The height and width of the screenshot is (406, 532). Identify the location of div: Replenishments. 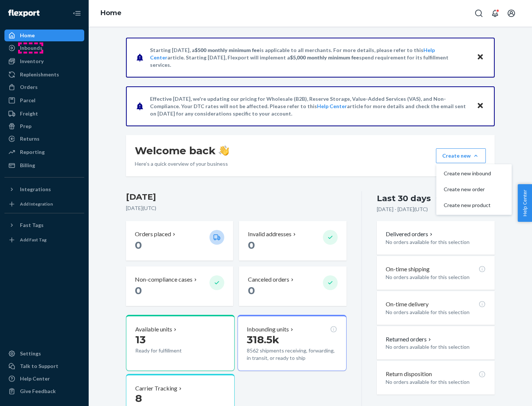
(39, 75).